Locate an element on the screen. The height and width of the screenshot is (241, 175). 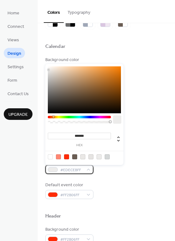
a: Views is located at coordinates (13, 39).